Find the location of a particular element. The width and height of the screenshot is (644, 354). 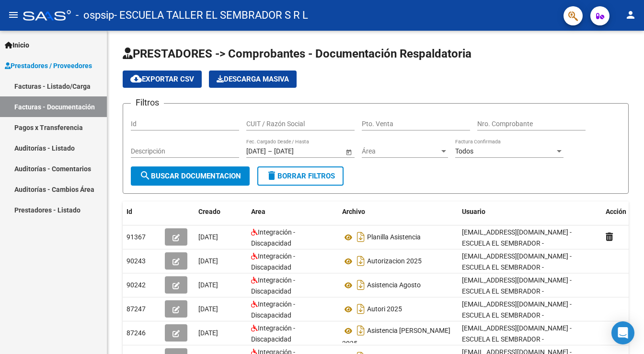

div: Open Intercom Messenger is located at coordinates (623, 332).